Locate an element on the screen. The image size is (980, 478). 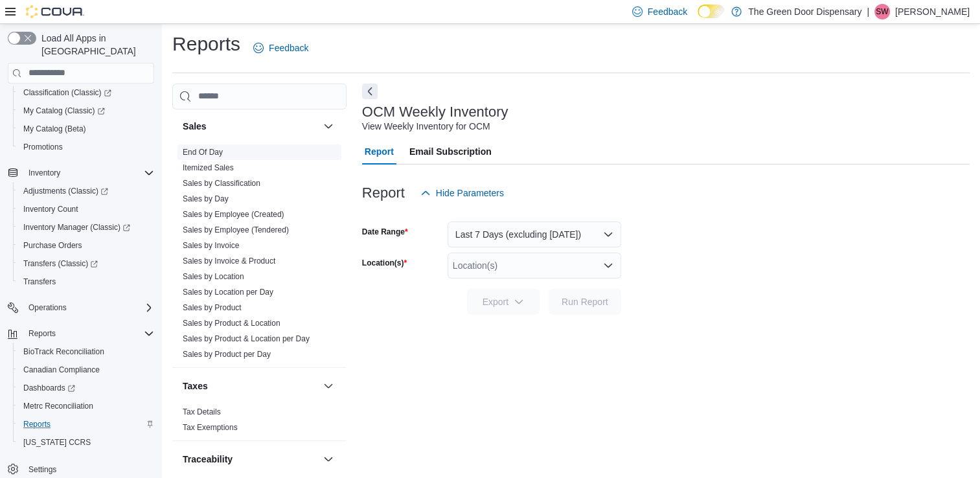
a: Sales by Classification is located at coordinates (222, 184).